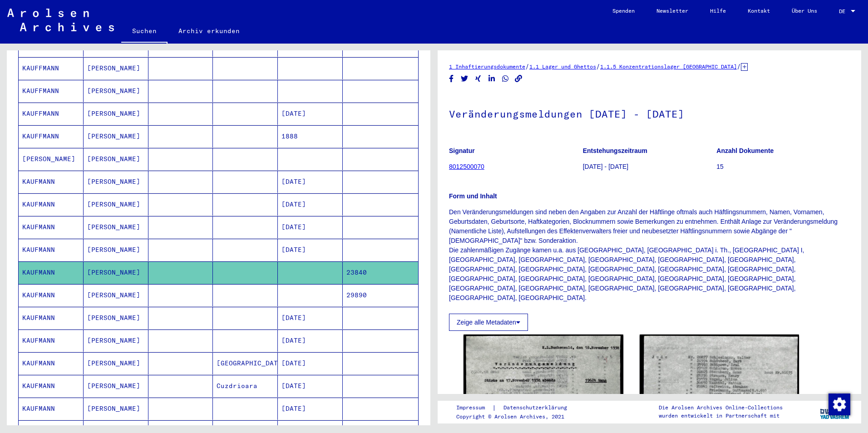 This screenshot has width=868, height=433. Describe the element at coordinates (464, 78) in the screenshot. I see `button: Share on Twitter` at that location.